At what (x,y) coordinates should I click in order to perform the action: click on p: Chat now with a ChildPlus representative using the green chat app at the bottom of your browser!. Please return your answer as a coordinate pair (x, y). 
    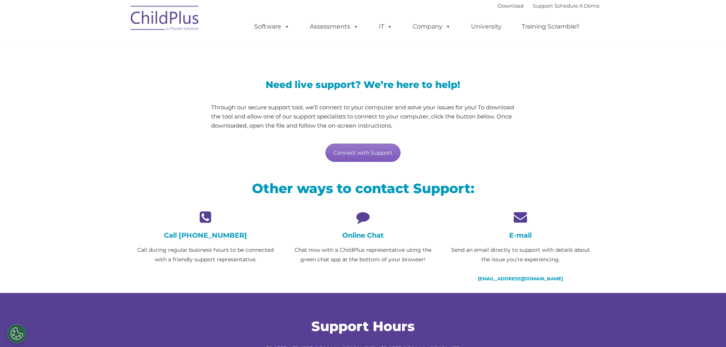
    Looking at the image, I should click on (363, 255).